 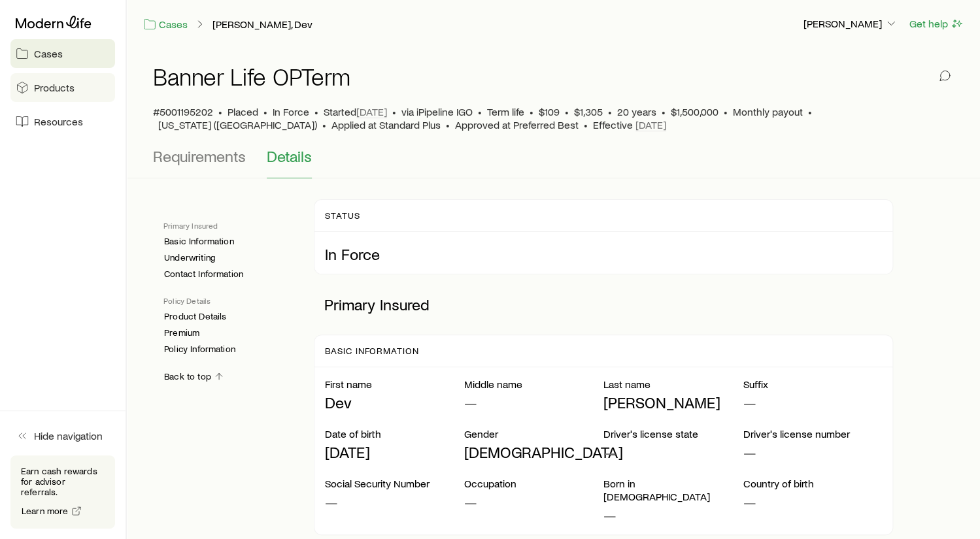 What do you see at coordinates (68, 436) in the screenshot?
I see `span: Hide navigation` at bounding box center [68, 436].